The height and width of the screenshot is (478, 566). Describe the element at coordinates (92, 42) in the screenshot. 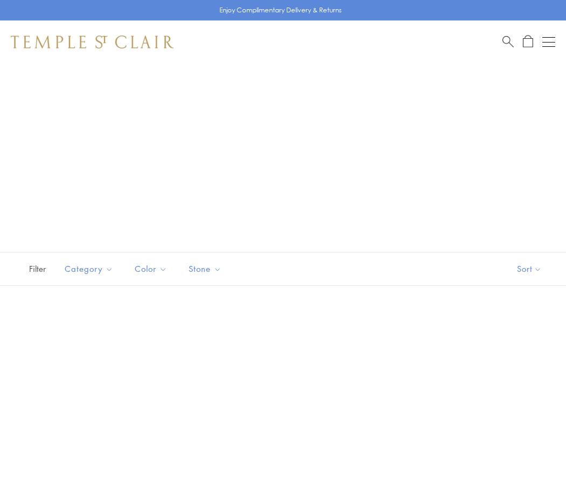

I see `img: Temple St. Clair` at that location.